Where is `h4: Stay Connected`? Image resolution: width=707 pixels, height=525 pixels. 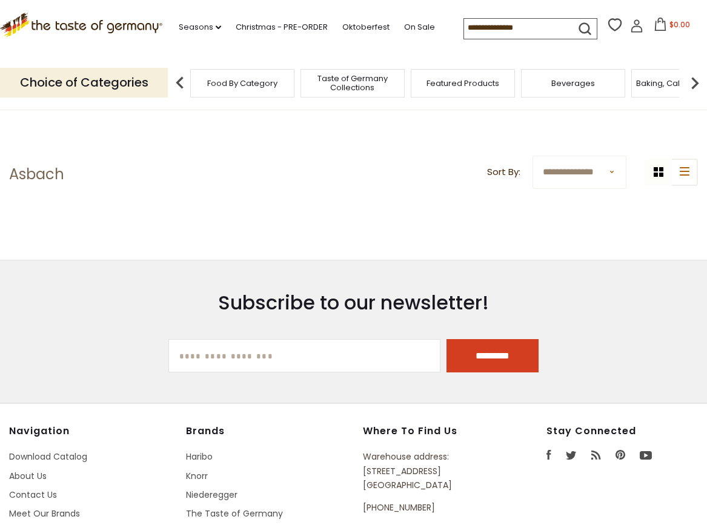
h4: Stay Connected is located at coordinates (622, 431).